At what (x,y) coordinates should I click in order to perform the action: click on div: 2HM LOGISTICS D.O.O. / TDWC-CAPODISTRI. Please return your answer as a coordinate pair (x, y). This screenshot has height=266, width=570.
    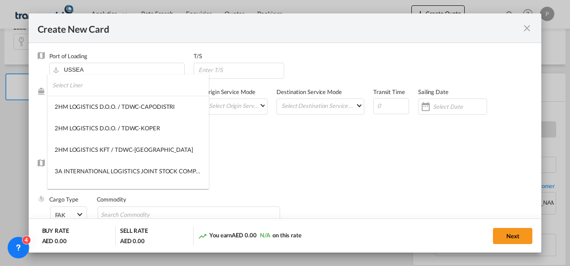
    Looking at the image, I should click on (115, 107).